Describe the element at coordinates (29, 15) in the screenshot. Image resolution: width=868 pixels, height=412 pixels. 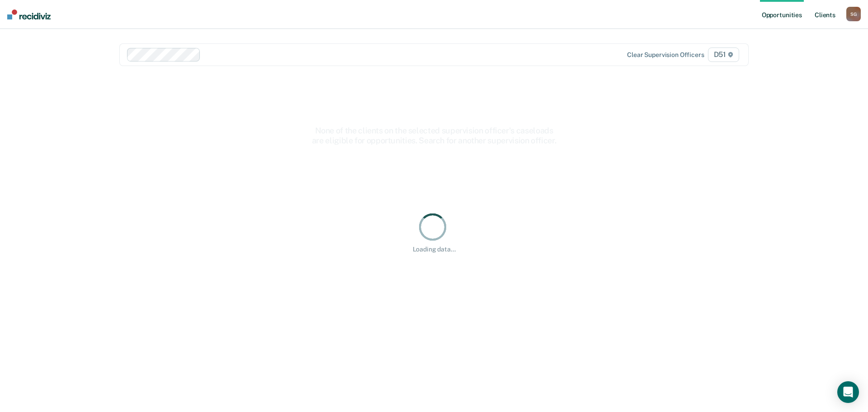
I see `img: Recidiviz` at that location.